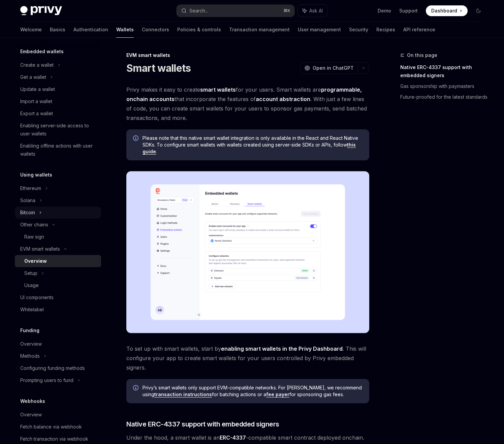 This screenshot has width=504, height=444. Describe the element at coordinates (281, 349) in the screenshot. I see `a: enabling smart wallets in the Privy Dashboard` at that location.